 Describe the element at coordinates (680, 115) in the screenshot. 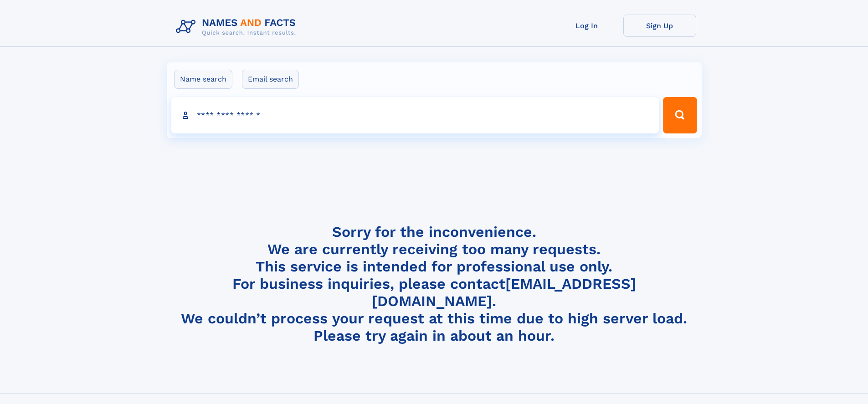

I see `button: Search Button` at that location.